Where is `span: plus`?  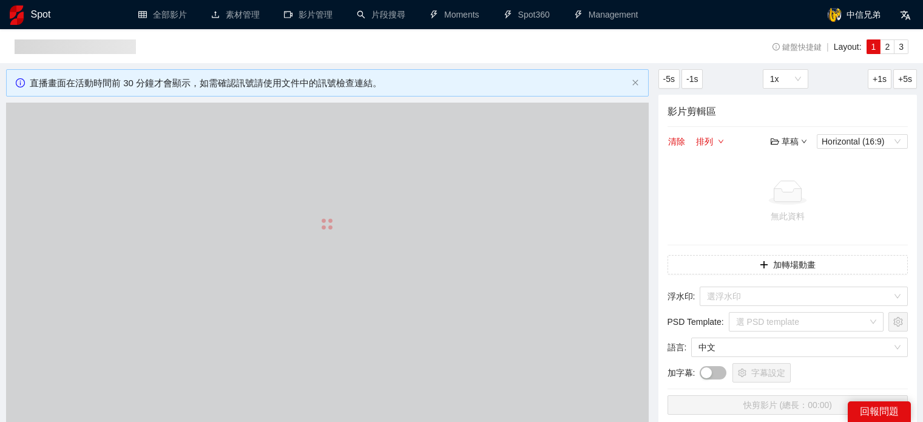
span: plus is located at coordinates (764, 265).